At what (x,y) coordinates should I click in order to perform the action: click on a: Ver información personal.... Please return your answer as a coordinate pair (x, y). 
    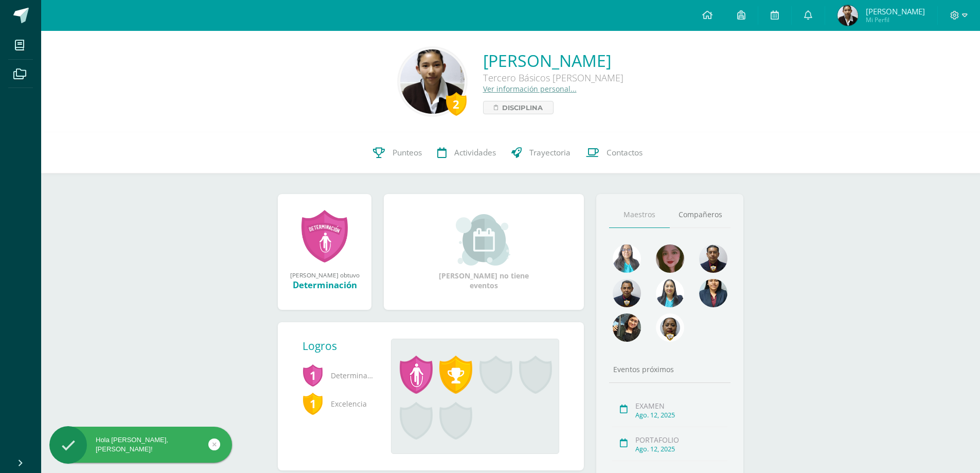
    Looking at the image, I should click on (530, 89).